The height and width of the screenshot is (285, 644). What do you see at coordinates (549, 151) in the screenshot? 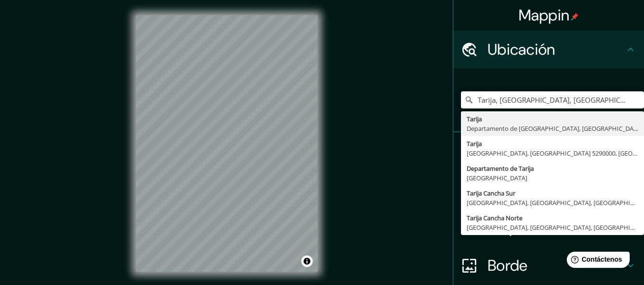
I see `div: Patas` at bounding box center [549, 151].